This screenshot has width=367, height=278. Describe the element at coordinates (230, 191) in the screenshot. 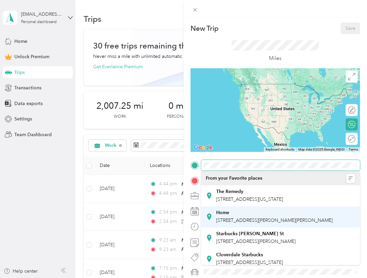

I see `strong: The Remedy` at that location.